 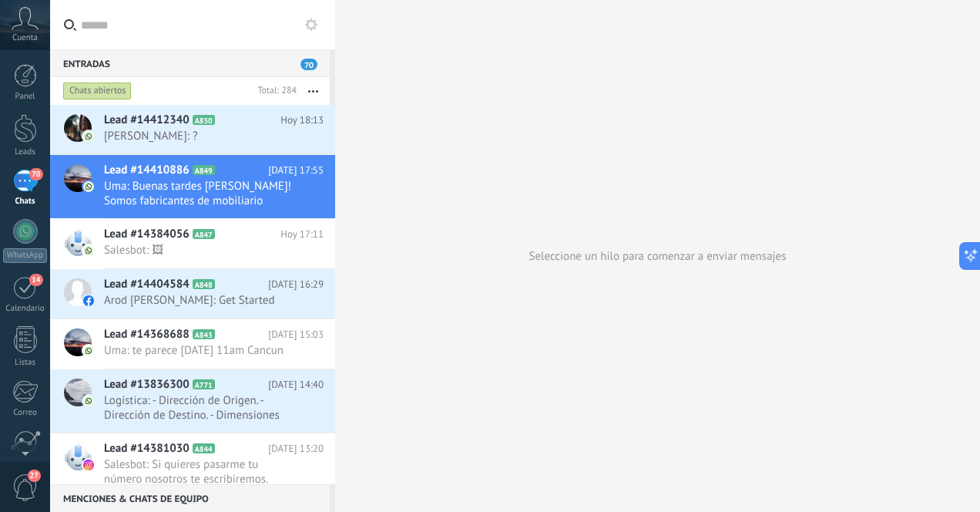 I want to click on span: Lead #14410886, so click(x=146, y=171).